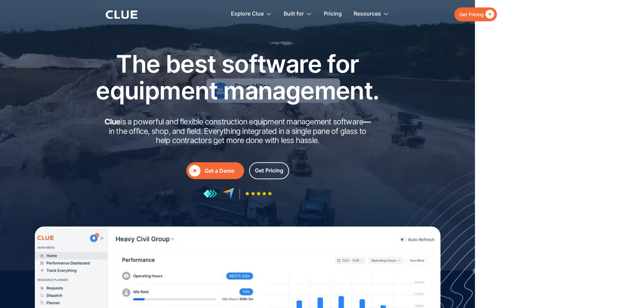 The height and width of the screenshot is (308, 644). I want to click on img: Five-star rating icon, so click(259, 194).